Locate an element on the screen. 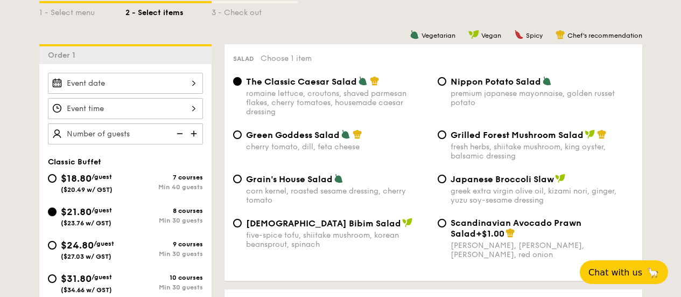 This screenshot has width=681, height=297. img: icon-spicy.37a8142b.svg is located at coordinates (519, 34).